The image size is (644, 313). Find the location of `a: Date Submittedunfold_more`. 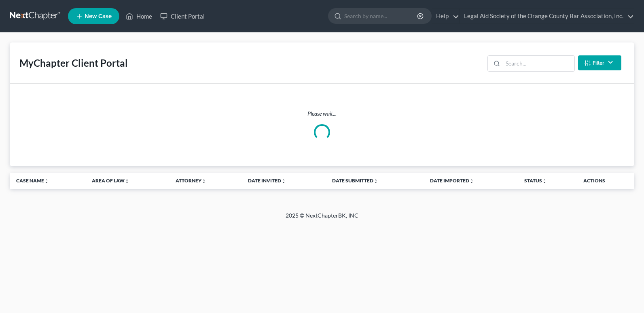

a: Date Submittedunfold_more is located at coordinates (355, 180).